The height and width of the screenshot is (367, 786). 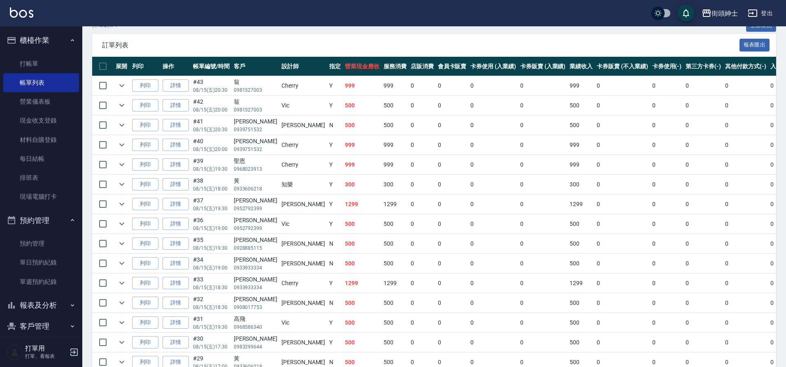 I want to click on th: 操作, so click(x=176, y=66).